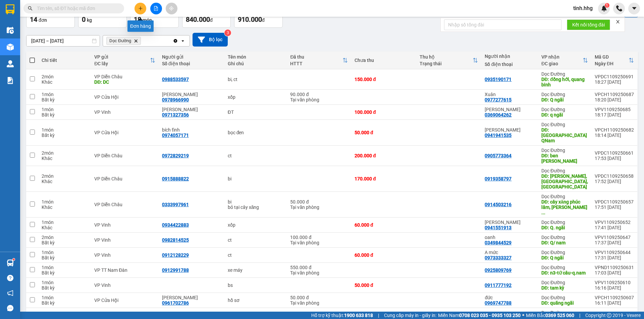 The width and height of the screenshot is (644, 319). I want to click on div: 550.000 đ, so click(319, 268).